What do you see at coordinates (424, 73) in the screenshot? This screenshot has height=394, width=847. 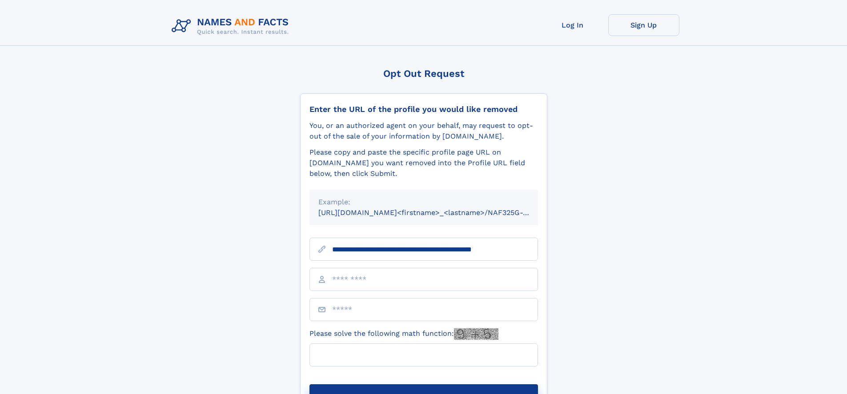 I see `div: Opt Out Request` at bounding box center [424, 73].